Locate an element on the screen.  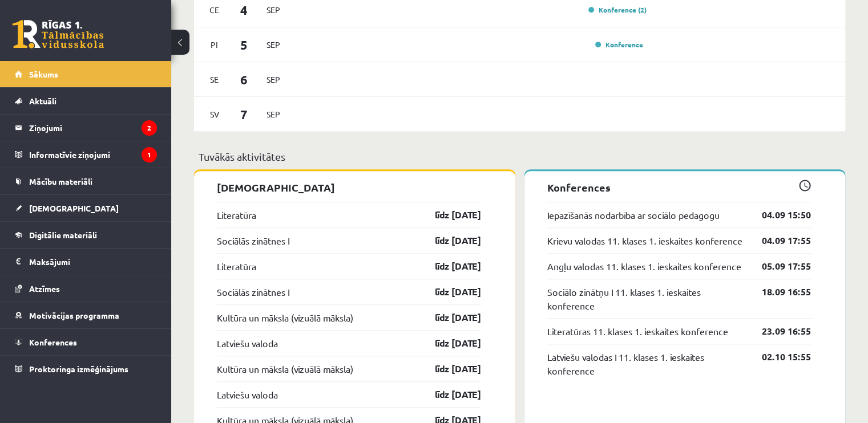
a: Krievu valodas 11. klases 1. ieskaites konference is located at coordinates (645, 241).